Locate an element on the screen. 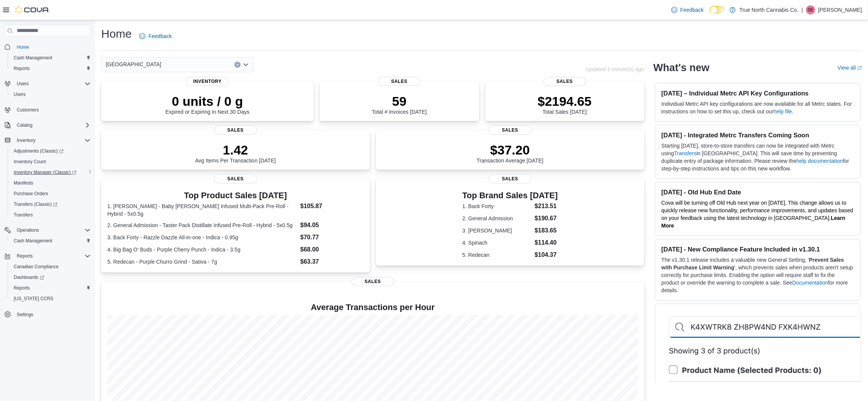 Image resolution: width=868 pixels, height=401 pixels. a: Inventory Manager (Classic) is located at coordinates (45, 172).